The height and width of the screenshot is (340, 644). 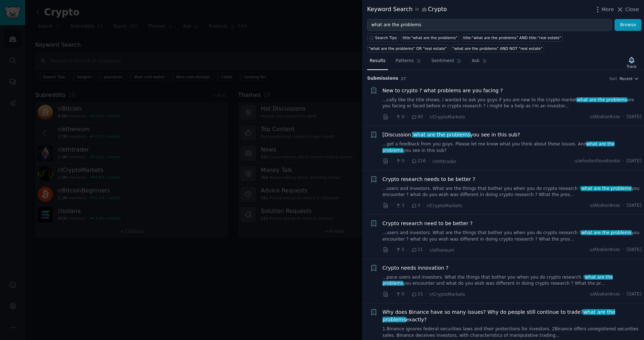 I want to click on div: Keyword Search Crypto, so click(x=407, y=9).